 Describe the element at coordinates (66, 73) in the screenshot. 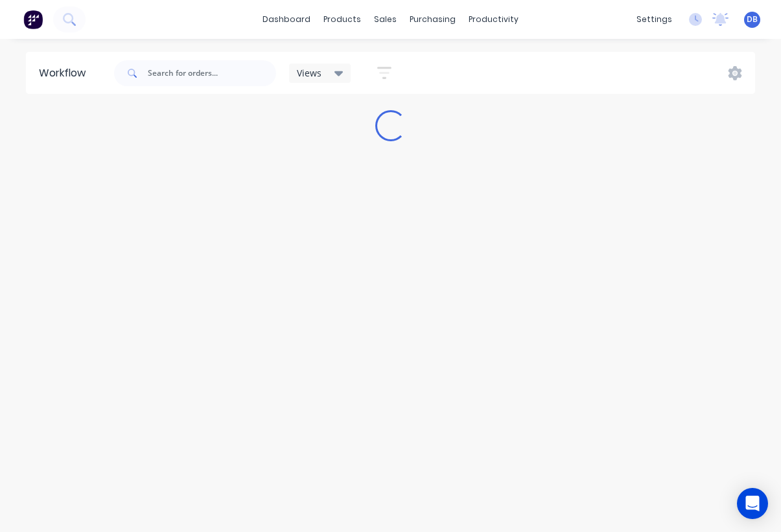

I see `div: Workflow` at that location.